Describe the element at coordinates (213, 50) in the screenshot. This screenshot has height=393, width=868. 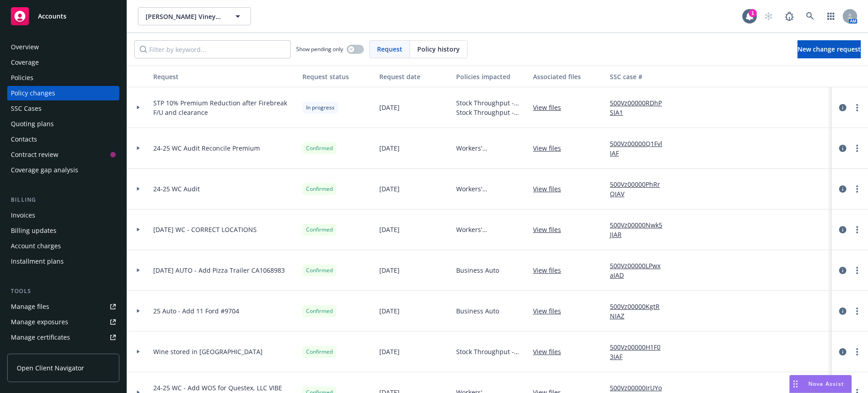
I see `input: Filter by keyword...` at that location.